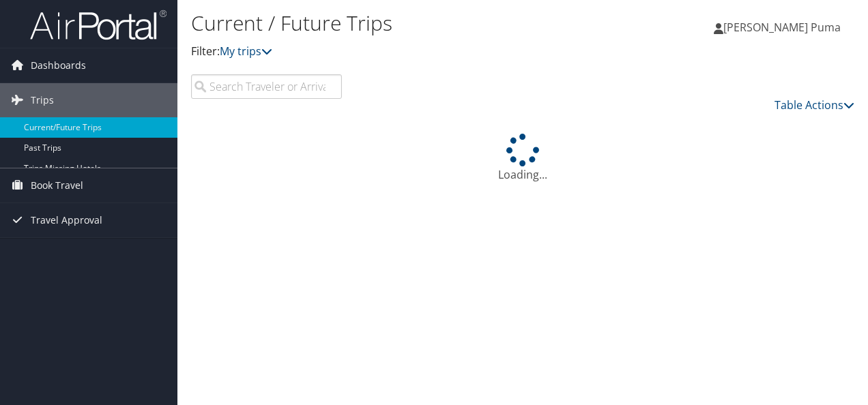 Image resolution: width=868 pixels, height=405 pixels. I want to click on span: Travel Approval, so click(66, 220).